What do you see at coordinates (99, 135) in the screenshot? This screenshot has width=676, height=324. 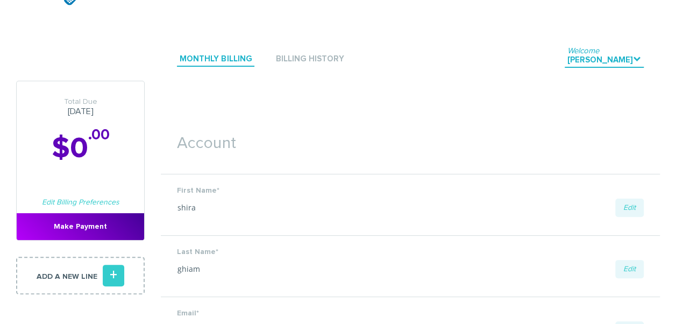 I see `sup: .00` at bounding box center [99, 135].